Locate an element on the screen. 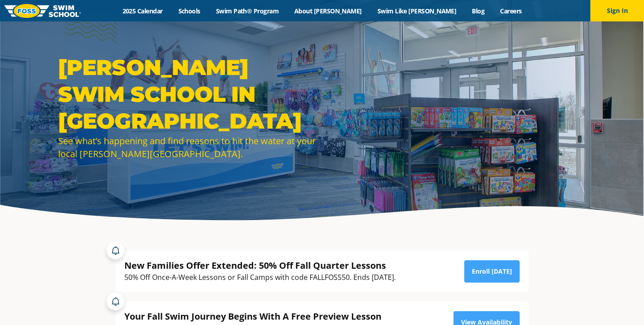 This screenshot has width=644, height=325. a: Blog is located at coordinates (478, 10).